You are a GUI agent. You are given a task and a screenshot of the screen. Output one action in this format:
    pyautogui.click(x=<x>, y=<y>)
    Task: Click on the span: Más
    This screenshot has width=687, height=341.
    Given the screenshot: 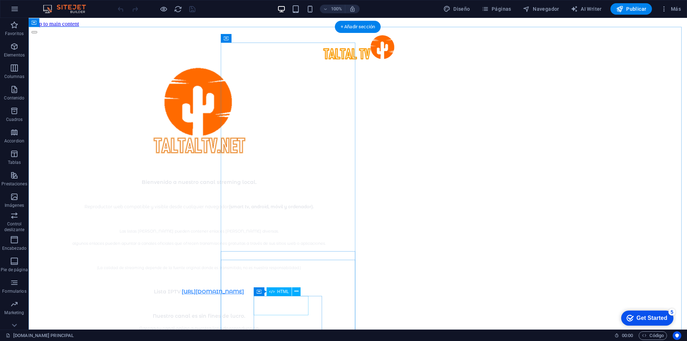 What is the action you would take?
    pyautogui.click(x=671, y=9)
    